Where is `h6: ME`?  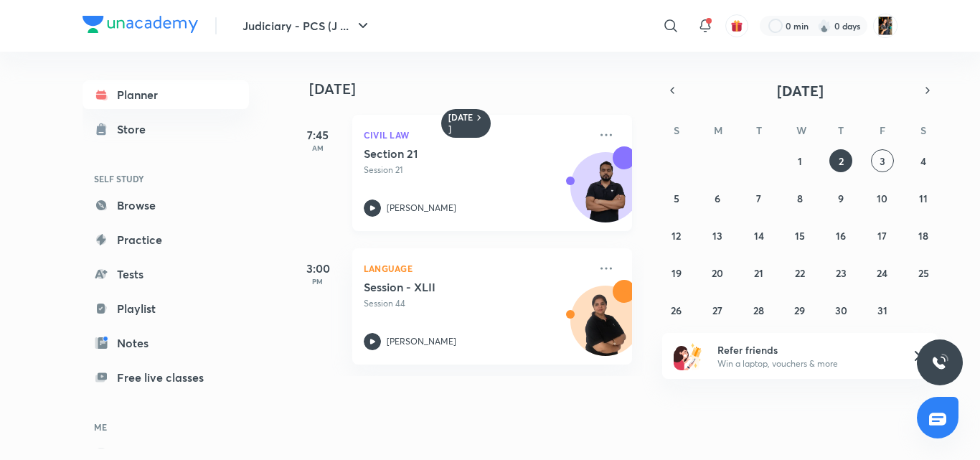 h6: ME is located at coordinates (166, 427).